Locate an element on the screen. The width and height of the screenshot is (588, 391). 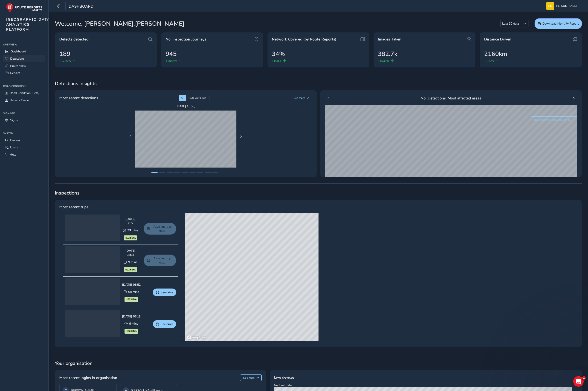
span: AI is located at coordinates (182, 98).